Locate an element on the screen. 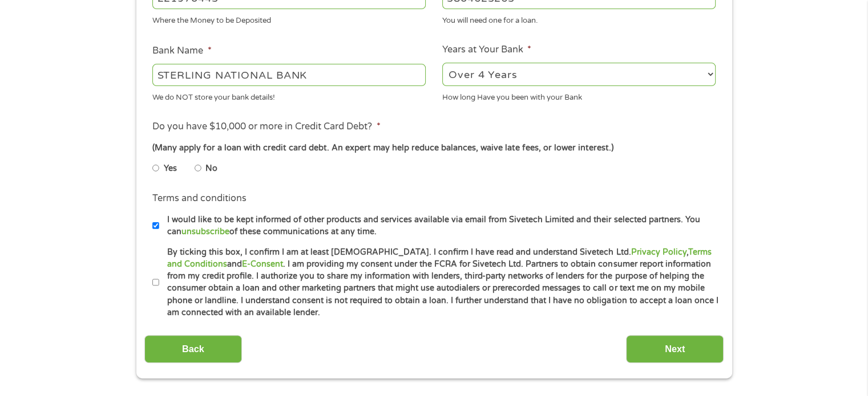  label: Do you have $10,000 or more in Credit Card Debt? is located at coordinates (266, 126).